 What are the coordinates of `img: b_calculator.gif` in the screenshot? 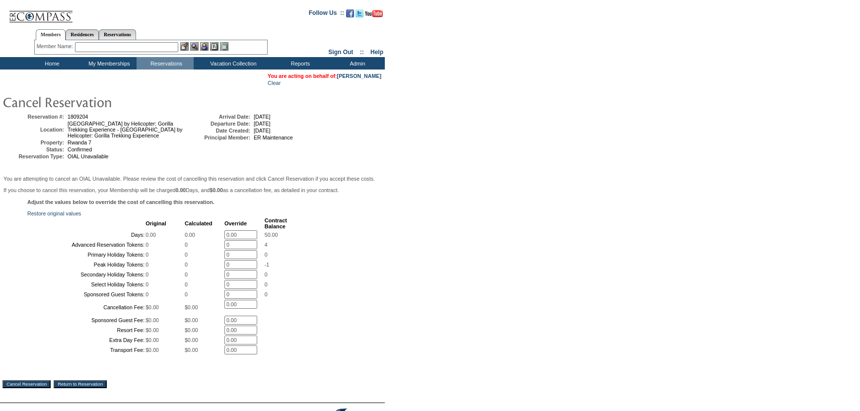 It's located at (224, 46).